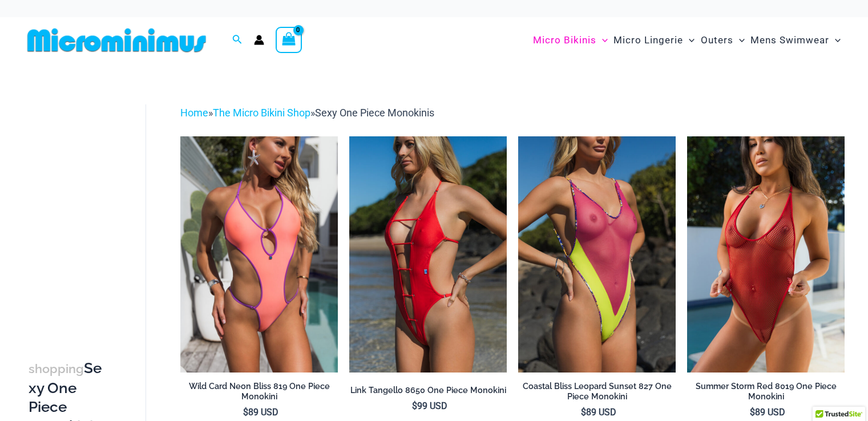 The height and width of the screenshot is (421, 868). What do you see at coordinates (194, 113) in the screenshot?
I see `a: Home` at bounding box center [194, 113].